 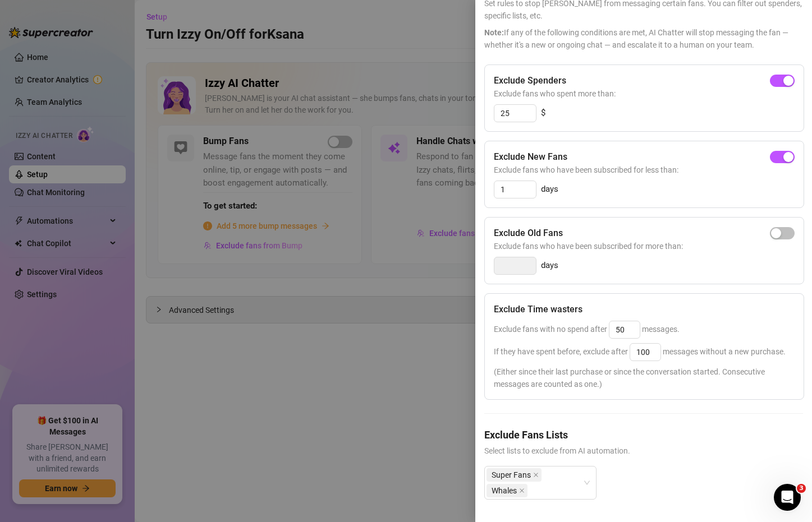 What do you see at coordinates (530, 81) in the screenshot?
I see `h5: Exclude Spenders` at bounding box center [530, 81].